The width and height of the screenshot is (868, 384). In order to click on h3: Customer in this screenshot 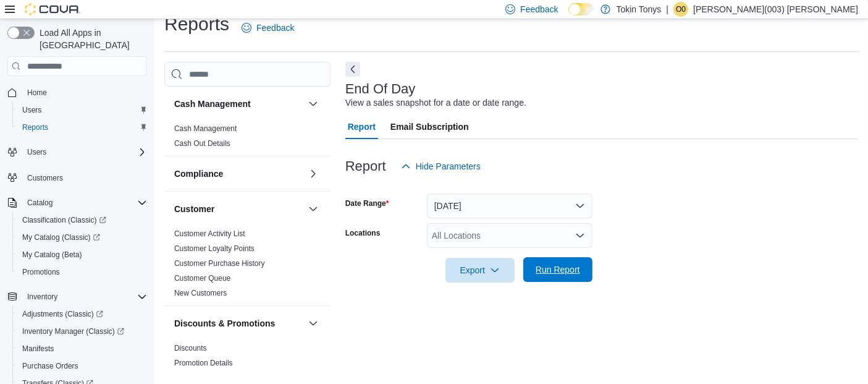, I will do `click(194, 209)`.